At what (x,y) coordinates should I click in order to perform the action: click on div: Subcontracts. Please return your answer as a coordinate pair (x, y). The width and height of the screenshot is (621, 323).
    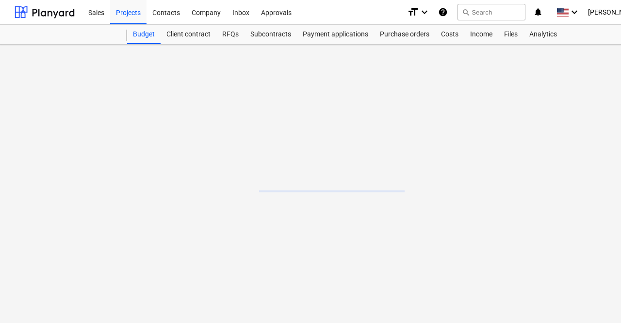
    Looking at the image, I should click on (271, 34).